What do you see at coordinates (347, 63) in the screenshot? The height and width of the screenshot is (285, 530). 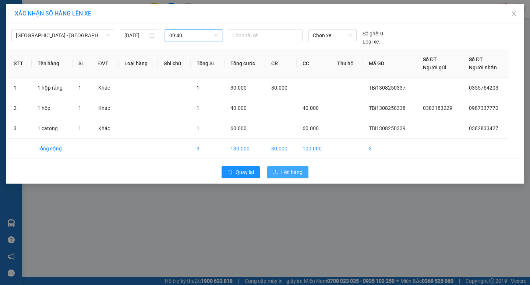 I see `th: Thu hộ` at bounding box center [347, 63].